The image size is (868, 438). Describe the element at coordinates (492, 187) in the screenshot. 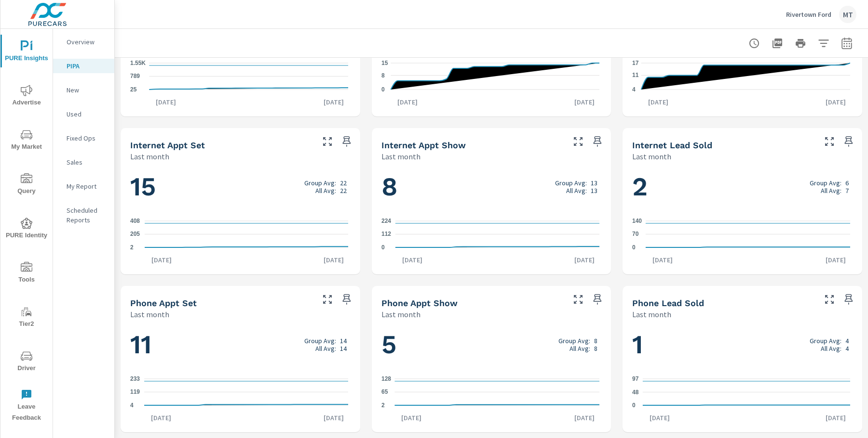

I see `h1: 8` at that location.